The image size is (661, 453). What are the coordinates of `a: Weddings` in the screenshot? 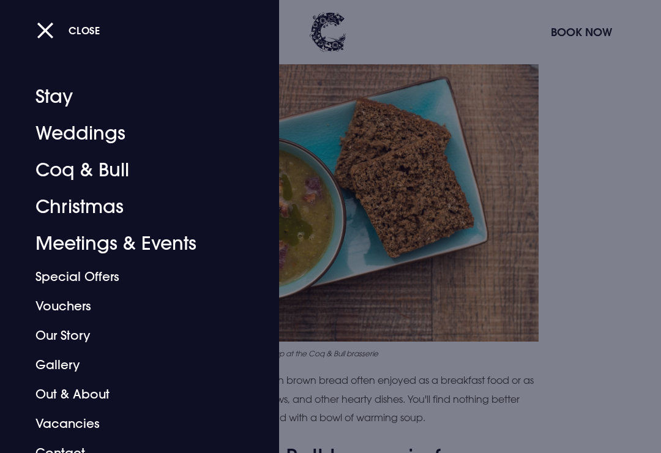 It's located at (131, 133).